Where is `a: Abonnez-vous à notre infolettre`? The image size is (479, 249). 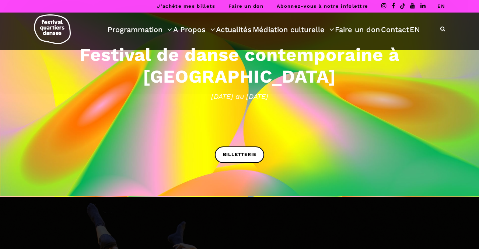 a: Abonnez-vous à notre infolettre is located at coordinates (322, 6).